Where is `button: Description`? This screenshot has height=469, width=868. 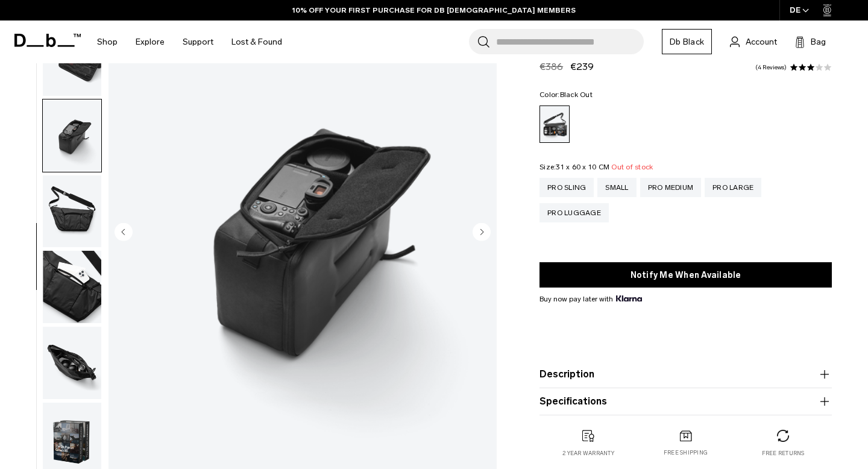
button: Description is located at coordinates (685, 375).